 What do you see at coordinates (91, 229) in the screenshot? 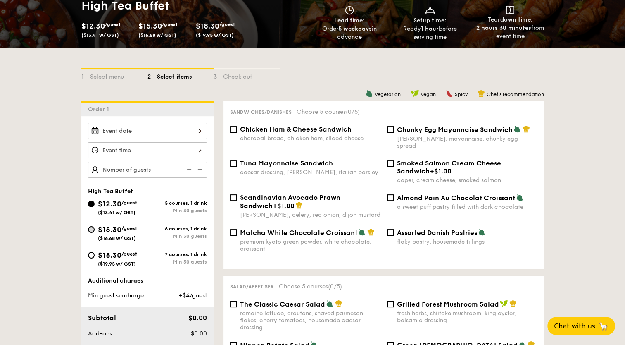
I see `input: $15.30/guest($16.68 w/ GST)6 courses, 1 drinkMin 30 guests` at bounding box center [91, 229].